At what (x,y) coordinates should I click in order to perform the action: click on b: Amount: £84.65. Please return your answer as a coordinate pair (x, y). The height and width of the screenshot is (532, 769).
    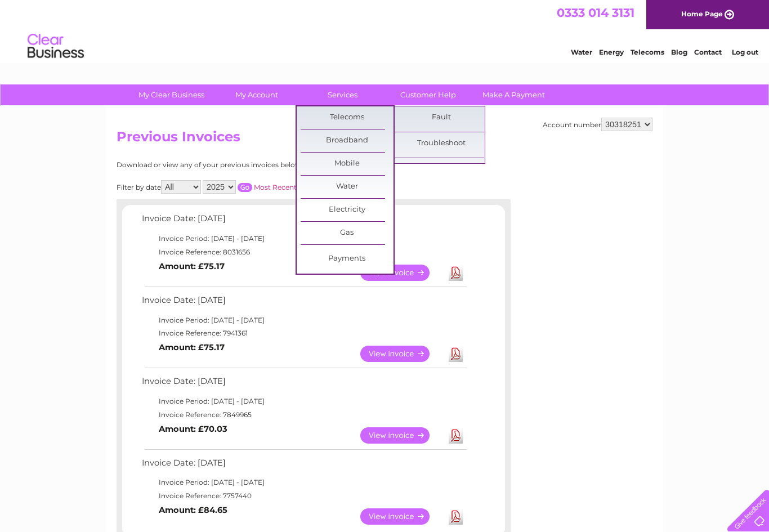
    Looking at the image, I should click on (193, 510).